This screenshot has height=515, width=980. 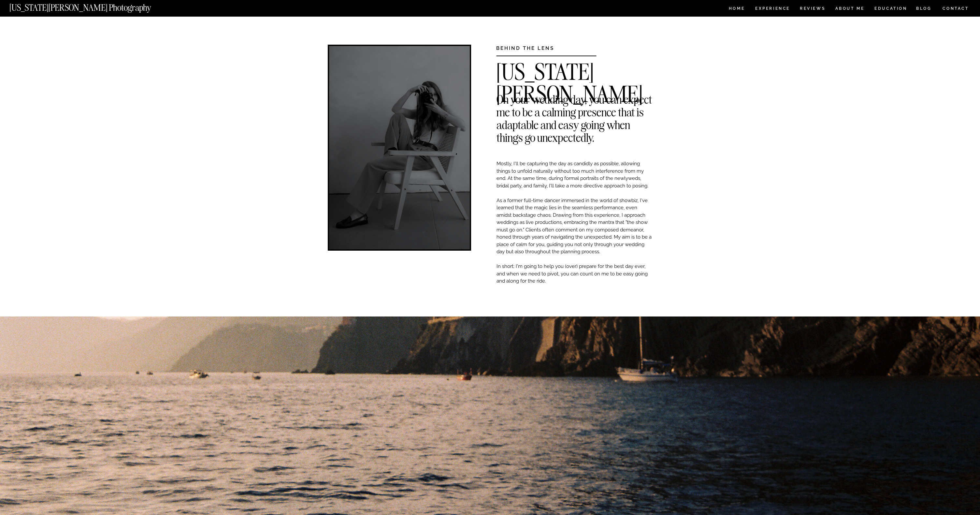 What do you see at coordinates (956, 9) in the screenshot?
I see `nav: CONTACT` at bounding box center [956, 9].